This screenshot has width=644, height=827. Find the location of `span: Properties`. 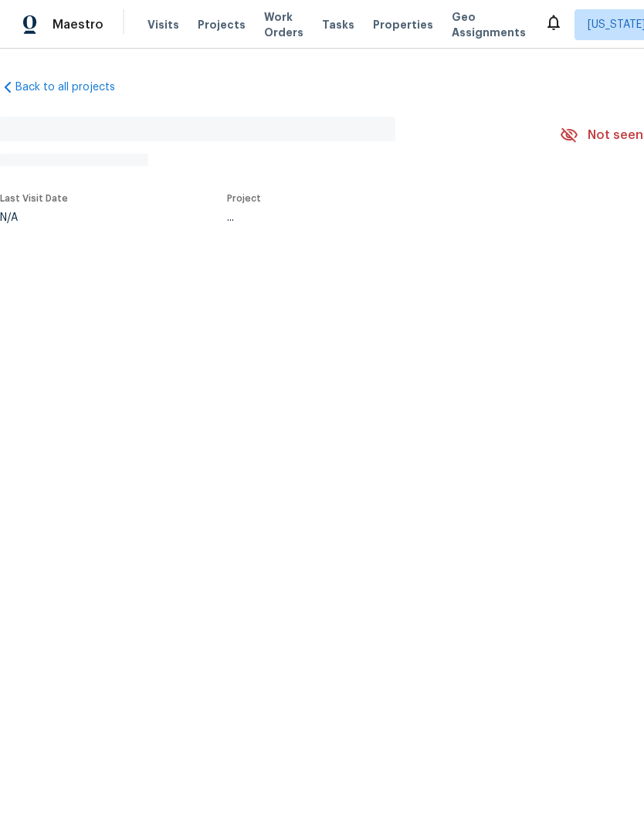

span: Properties is located at coordinates (403, 25).